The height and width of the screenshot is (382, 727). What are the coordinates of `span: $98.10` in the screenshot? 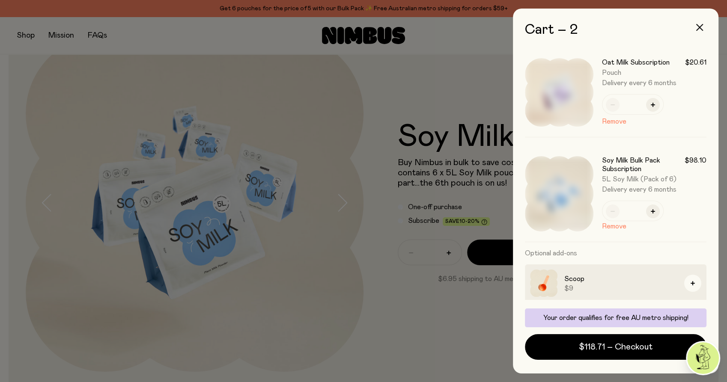 It's located at (695, 165).